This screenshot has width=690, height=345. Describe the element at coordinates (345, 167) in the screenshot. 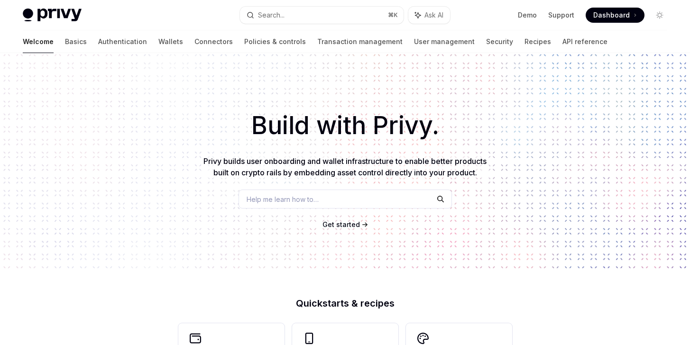

I see `span: Privy builds user onboarding and wallet infrastructure to enable better products built on crypto ...` at that location.